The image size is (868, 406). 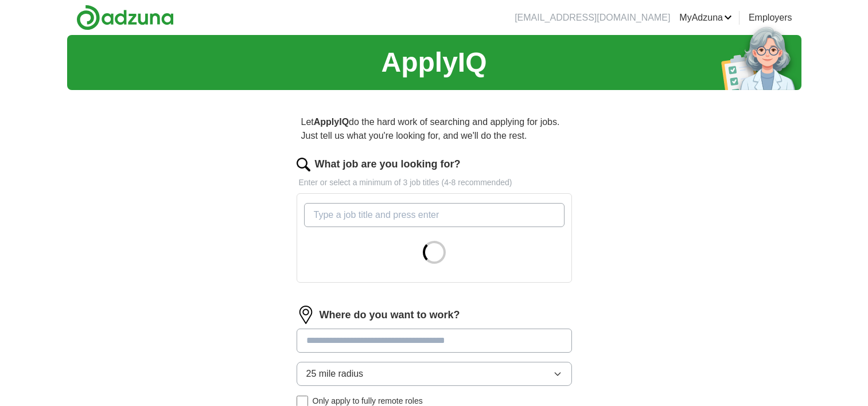 What do you see at coordinates (306, 314) in the screenshot?
I see `img: location.png` at bounding box center [306, 314].